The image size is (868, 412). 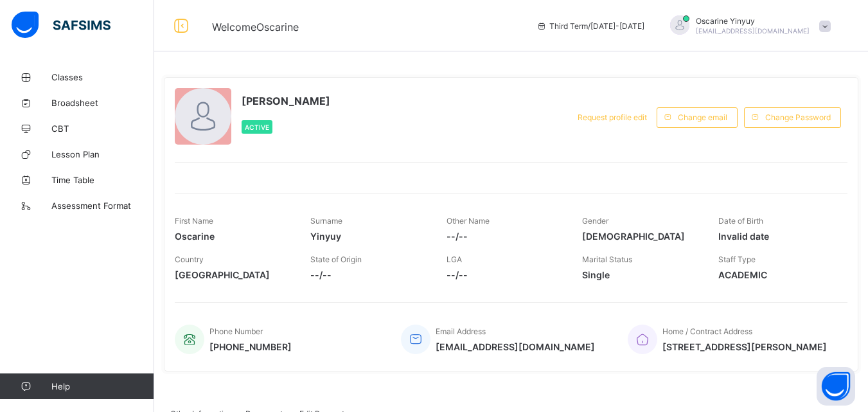 I want to click on button: Open asap, so click(x=836, y=386).